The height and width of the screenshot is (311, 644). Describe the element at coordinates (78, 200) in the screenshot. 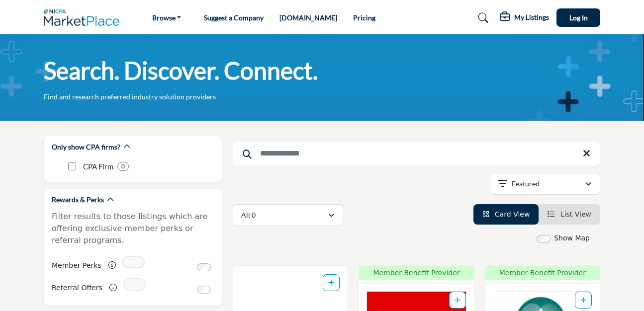

I see `h2: Rewards & Perks` at that location.